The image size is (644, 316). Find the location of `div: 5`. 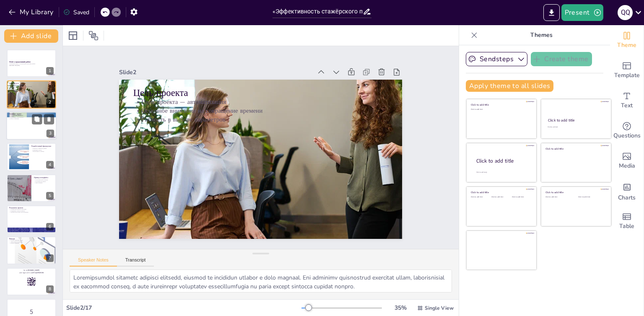

div: 5 is located at coordinates (50, 196).